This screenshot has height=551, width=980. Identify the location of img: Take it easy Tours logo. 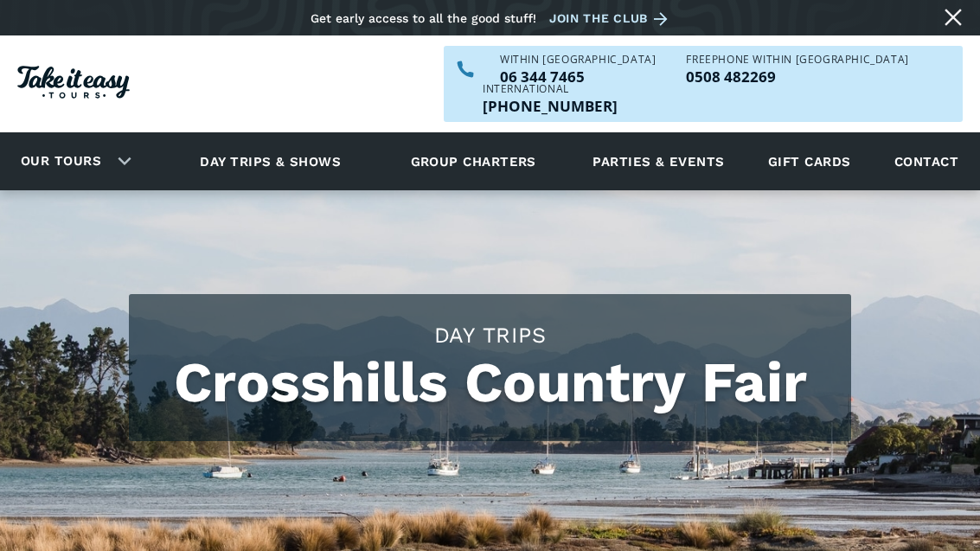
(74, 83).